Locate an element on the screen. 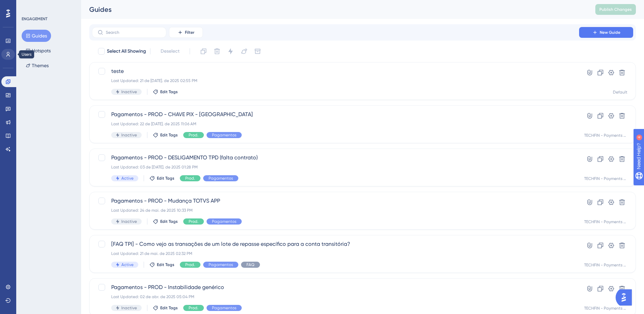 This screenshot has height=314, width=644. input: Search is located at coordinates (133, 32).